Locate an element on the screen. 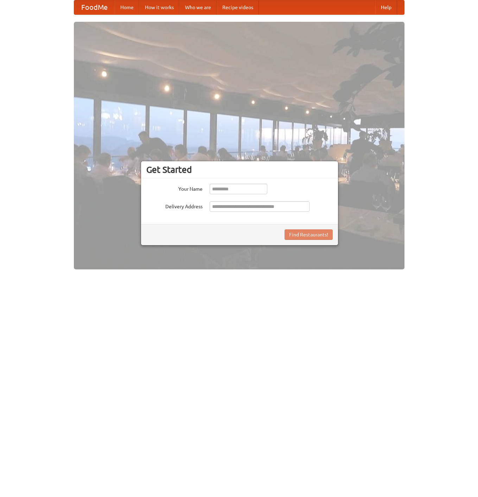  a: Help is located at coordinates (386, 7).